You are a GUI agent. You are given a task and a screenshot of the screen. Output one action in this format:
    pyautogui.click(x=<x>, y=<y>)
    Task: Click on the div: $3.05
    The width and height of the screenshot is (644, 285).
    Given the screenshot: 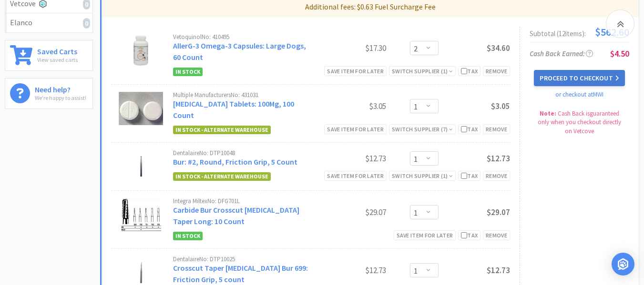 What is the action you would take?
    pyautogui.click(x=350, y=106)
    